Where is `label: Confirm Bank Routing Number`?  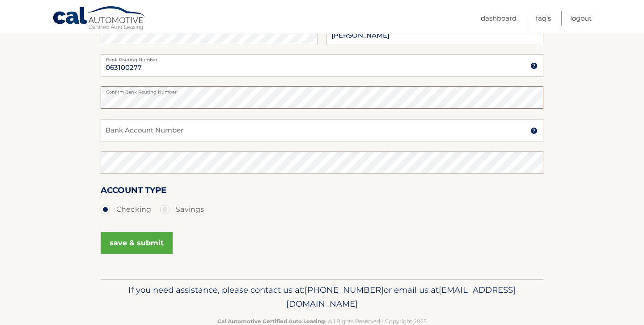 label: Confirm Bank Routing Number is located at coordinates (322, 90).